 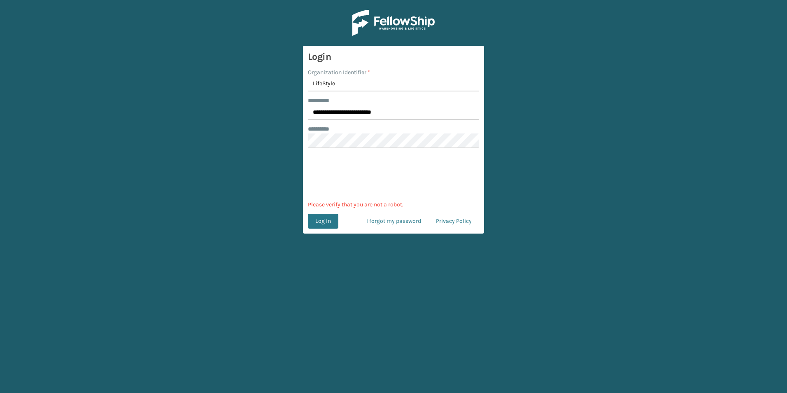 I want to click on img: Logo, so click(x=394, y=23).